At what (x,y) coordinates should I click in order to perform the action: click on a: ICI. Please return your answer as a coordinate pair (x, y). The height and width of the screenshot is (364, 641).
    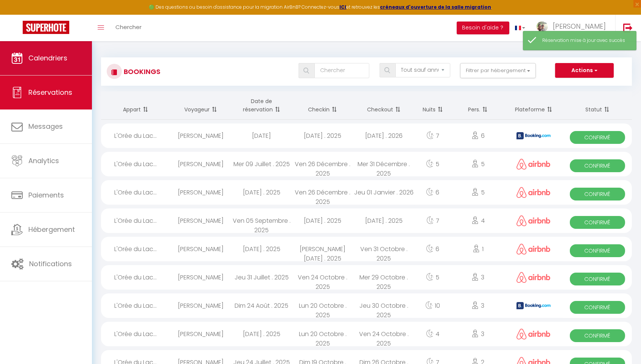
    Looking at the image, I should click on (343, 7).